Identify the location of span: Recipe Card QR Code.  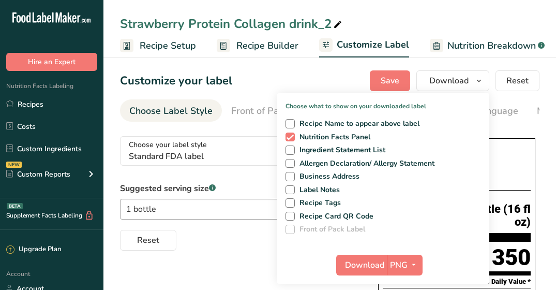
(334, 216).